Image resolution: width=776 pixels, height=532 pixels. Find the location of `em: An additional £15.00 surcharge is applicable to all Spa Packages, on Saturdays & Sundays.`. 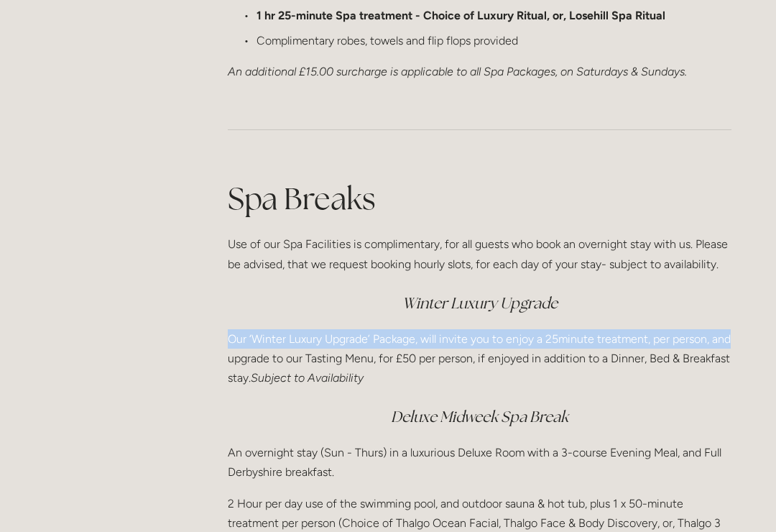

em: An additional £15.00 surcharge is applicable to all Spa Packages, on Saturdays & Sundays. is located at coordinates (457, 71).